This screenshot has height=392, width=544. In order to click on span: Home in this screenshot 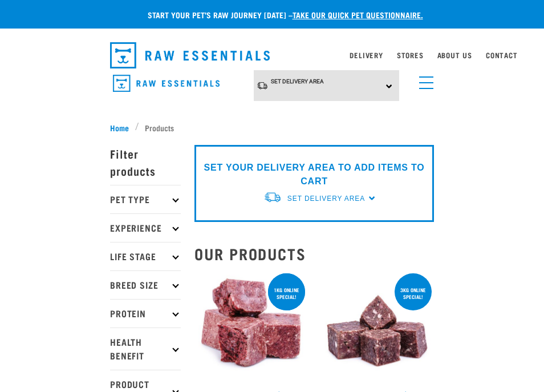, I will do `click(119, 127)`.